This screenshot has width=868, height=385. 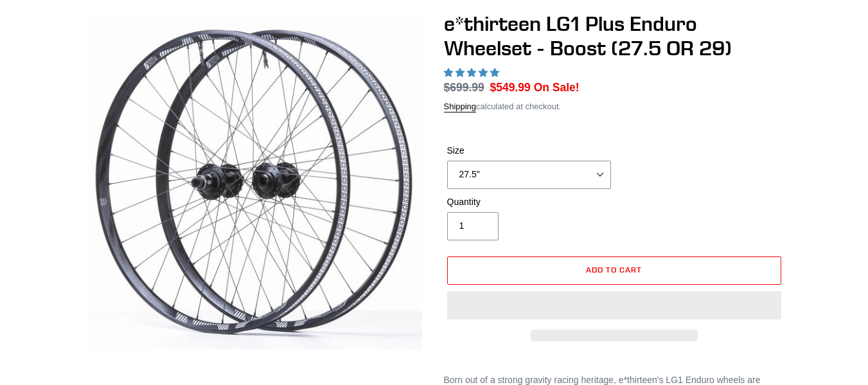 What do you see at coordinates (463, 88) in the screenshot?
I see `s: $699.99` at bounding box center [463, 88].